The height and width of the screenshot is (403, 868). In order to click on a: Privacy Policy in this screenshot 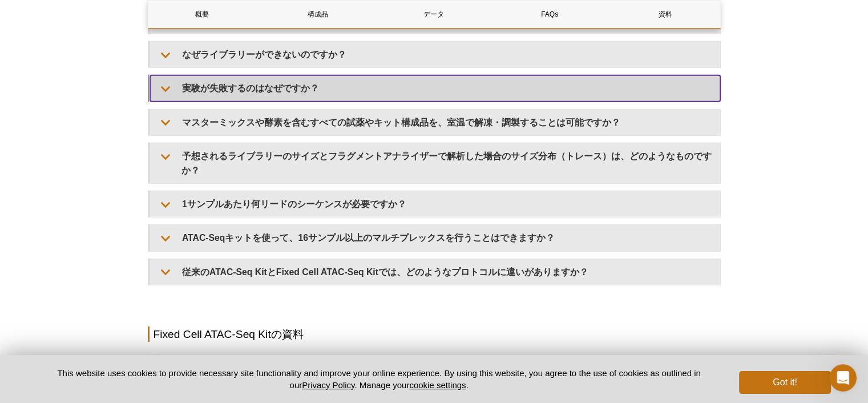, I will do `click(328, 385)`.